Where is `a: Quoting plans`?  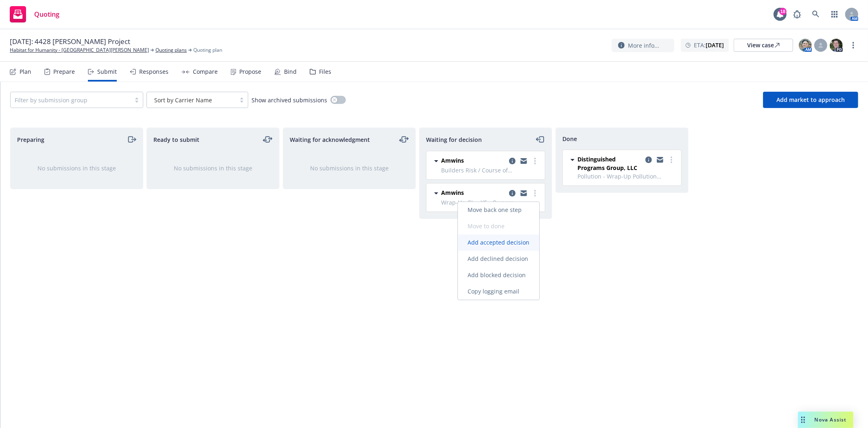 a: Quoting plans is located at coordinates (171, 50).